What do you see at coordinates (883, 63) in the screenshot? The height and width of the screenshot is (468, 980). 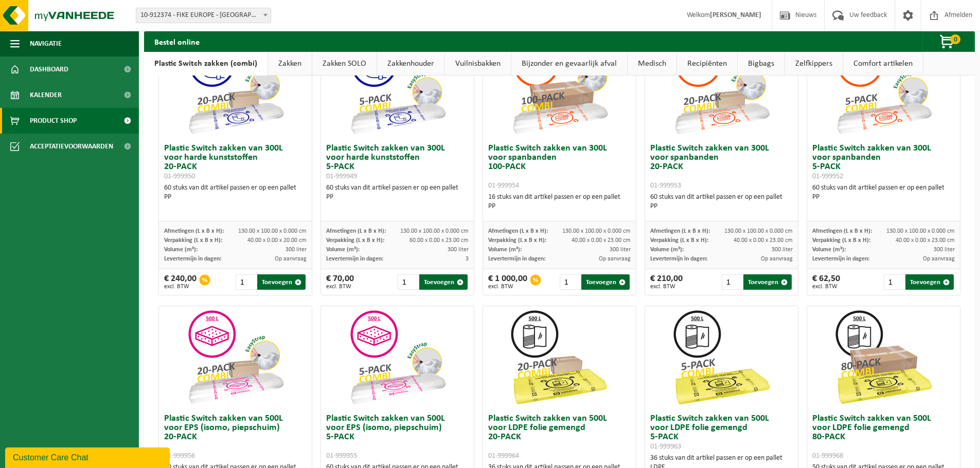 I see `a: Comfort artikelen` at bounding box center [883, 63].